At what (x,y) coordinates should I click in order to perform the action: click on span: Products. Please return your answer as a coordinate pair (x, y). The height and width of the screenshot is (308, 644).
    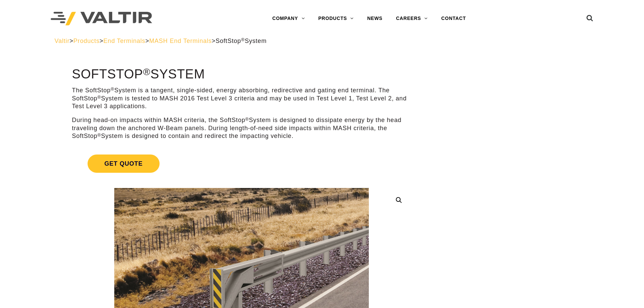
    Looking at the image, I should click on (86, 41).